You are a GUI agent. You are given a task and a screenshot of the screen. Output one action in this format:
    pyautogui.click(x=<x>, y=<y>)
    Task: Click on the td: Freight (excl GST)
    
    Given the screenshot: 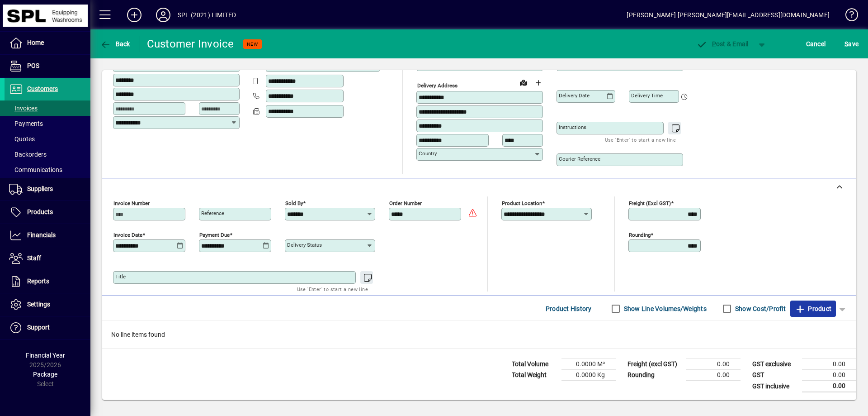 What is the action you would take?
    pyautogui.click(x=655, y=364)
    